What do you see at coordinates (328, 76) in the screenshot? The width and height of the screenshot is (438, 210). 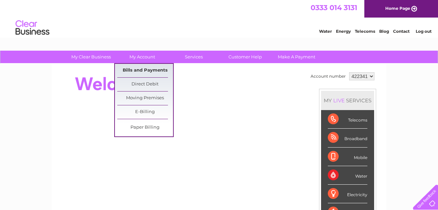 I see `td: Account number` at bounding box center [328, 76].